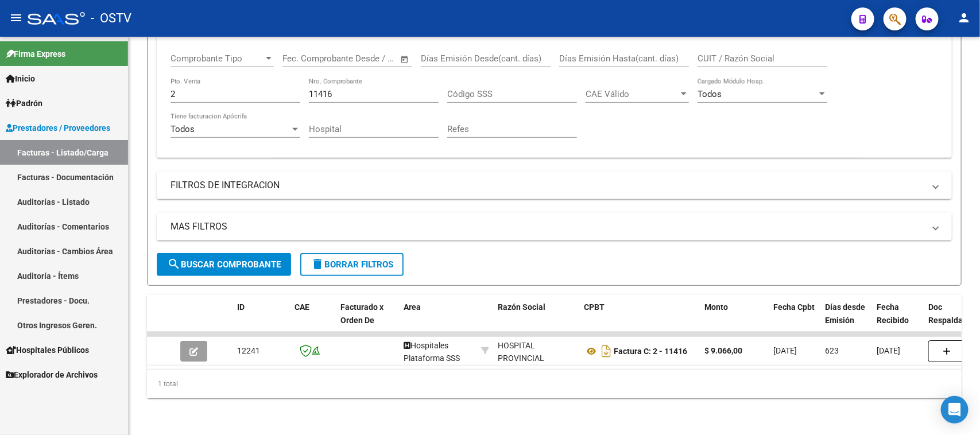  What do you see at coordinates (16, 18) in the screenshot?
I see `mat-icon: menu` at bounding box center [16, 18].